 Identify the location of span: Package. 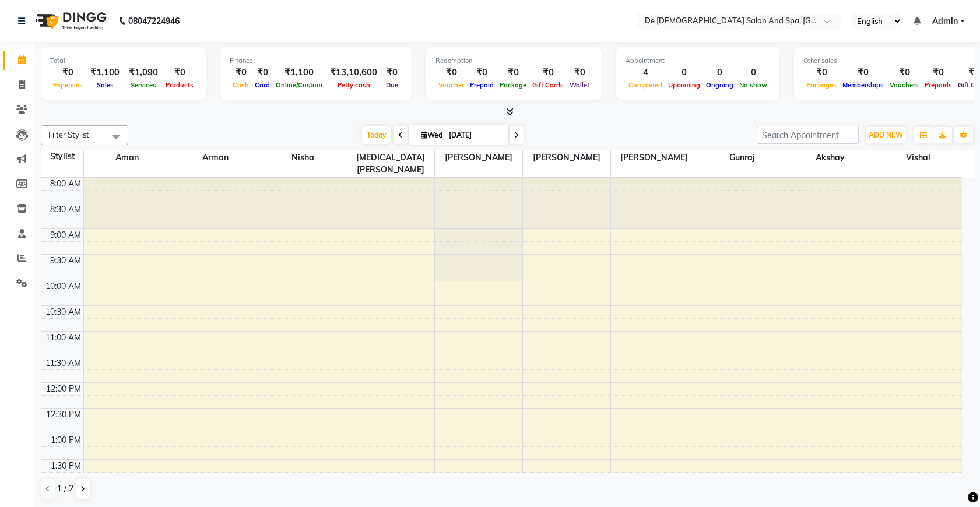
(513, 85).